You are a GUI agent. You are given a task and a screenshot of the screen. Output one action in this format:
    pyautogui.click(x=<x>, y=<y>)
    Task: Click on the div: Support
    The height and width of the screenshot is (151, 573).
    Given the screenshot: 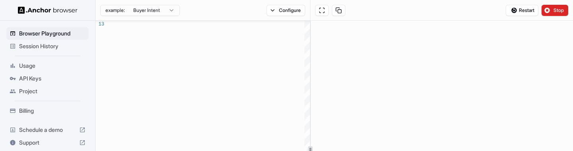 What is the action you would take?
    pyautogui.click(x=47, y=142)
    